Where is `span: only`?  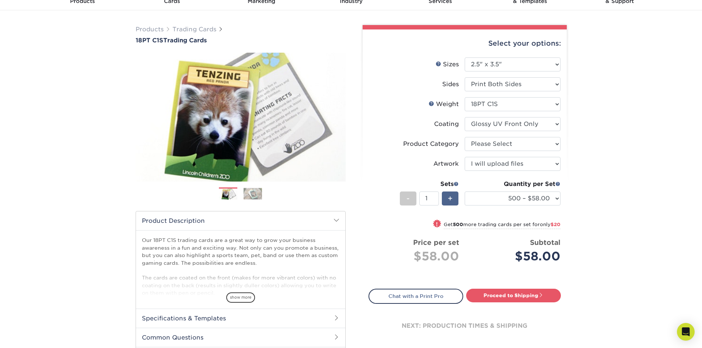 span: only is located at coordinates (550, 225).